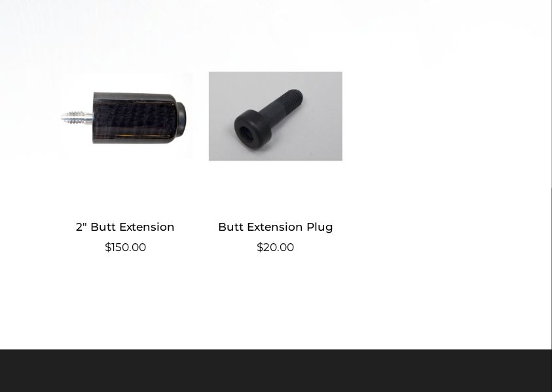 The image size is (552, 392). Describe the element at coordinates (276, 247) in the screenshot. I see `bdi: 20.00` at that location.